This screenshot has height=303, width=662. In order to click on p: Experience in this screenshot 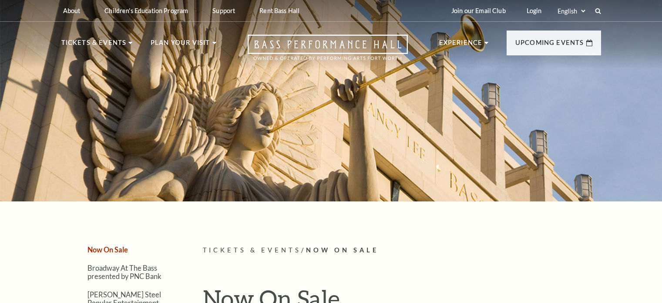, I will do `click(461, 45)`.